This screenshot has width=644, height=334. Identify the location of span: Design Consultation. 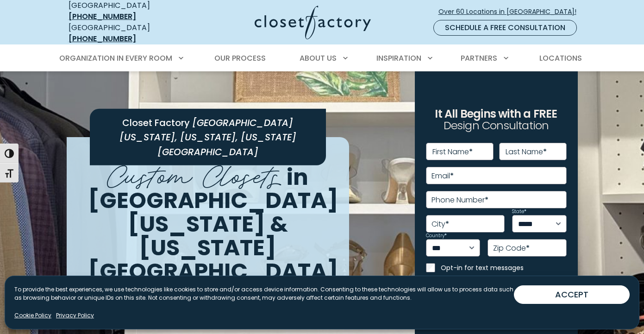
(497, 125).